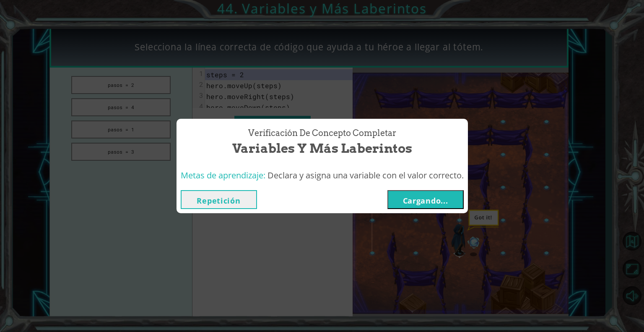 This screenshot has width=644, height=332. What do you see at coordinates (219, 201) in the screenshot?
I see `font: Repetición` at bounding box center [219, 201].